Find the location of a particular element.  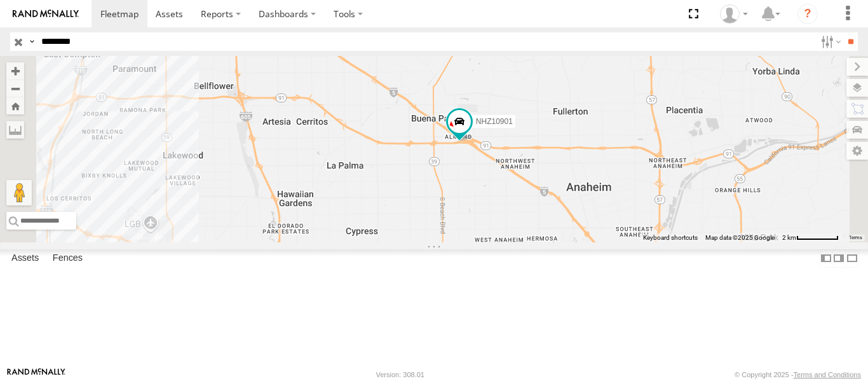

button: Keyboard shortcuts is located at coordinates (671, 238).